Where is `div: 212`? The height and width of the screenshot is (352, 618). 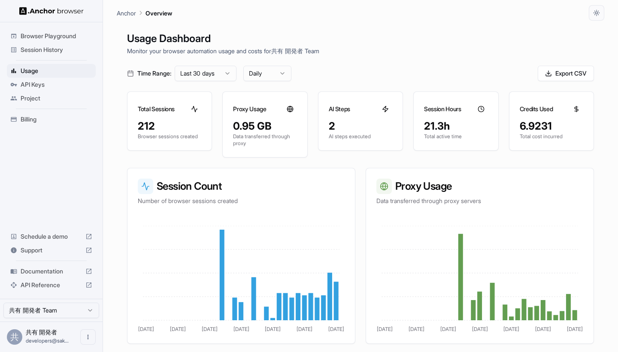
div: 212 is located at coordinates (170, 126).